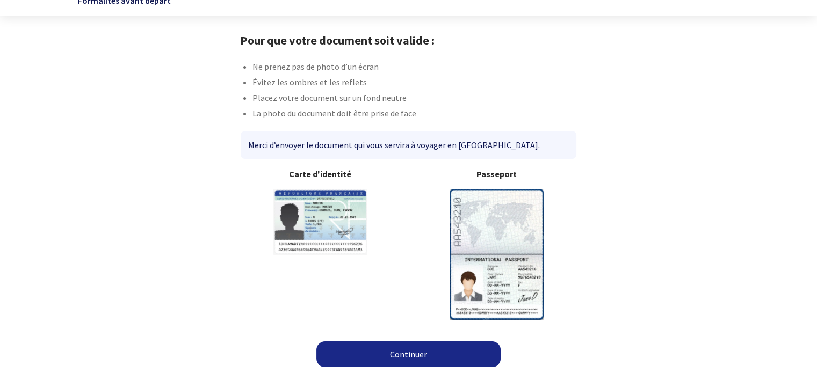  I want to click on h1: Pour que votre document soit valide :, so click(408, 40).